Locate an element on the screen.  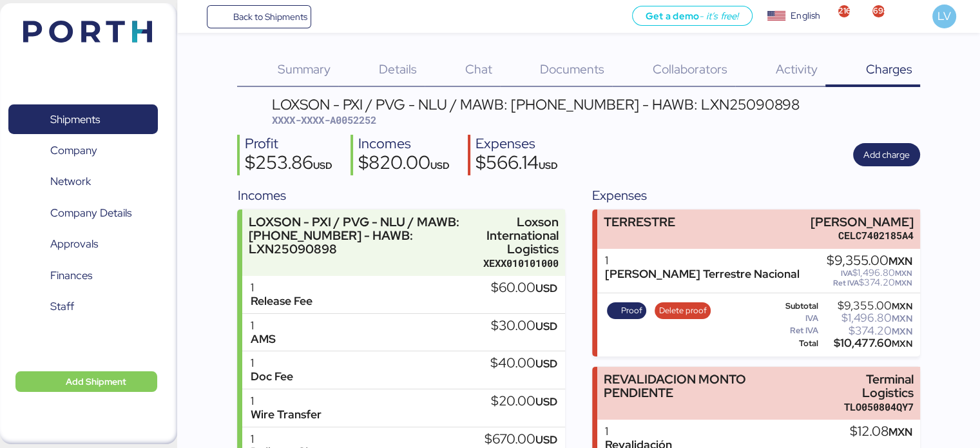
div: $670.00 is located at coordinates (521, 440).